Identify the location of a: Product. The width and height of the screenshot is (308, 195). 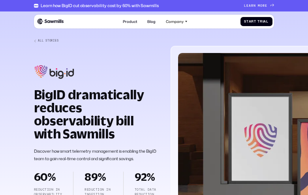
(130, 21).